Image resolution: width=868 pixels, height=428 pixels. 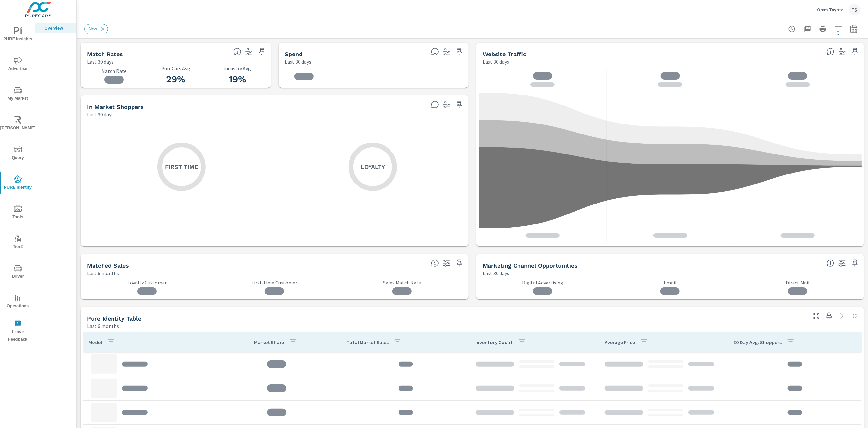 I want to click on h5: First Time, so click(x=182, y=167).